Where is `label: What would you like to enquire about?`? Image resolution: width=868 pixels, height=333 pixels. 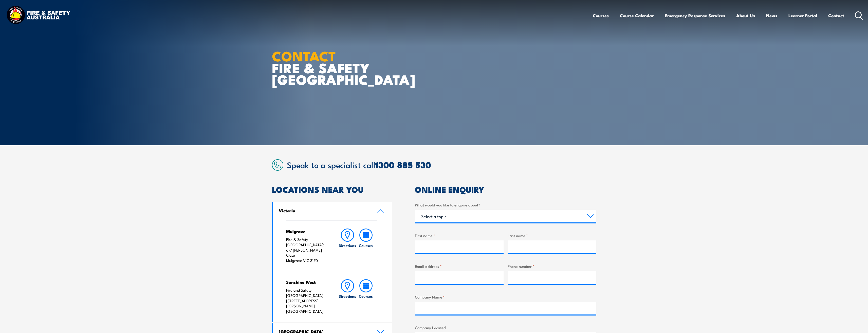 label: What would you like to enquire about? is located at coordinates (506, 205).